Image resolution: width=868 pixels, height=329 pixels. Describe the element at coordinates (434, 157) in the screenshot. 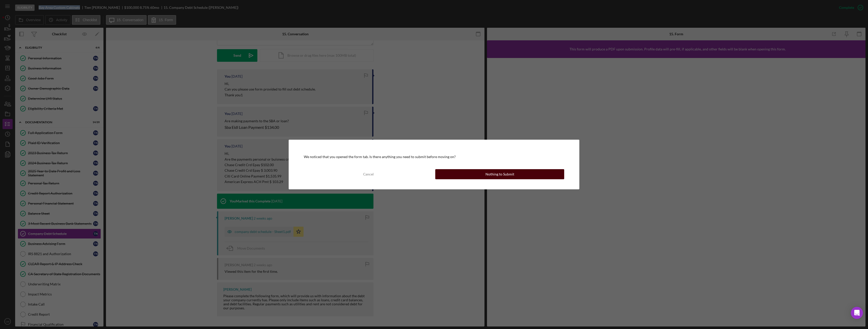

I see `div: We noticed that you opened the form tab. Is there anything you need to submit before moving on?` at that location.